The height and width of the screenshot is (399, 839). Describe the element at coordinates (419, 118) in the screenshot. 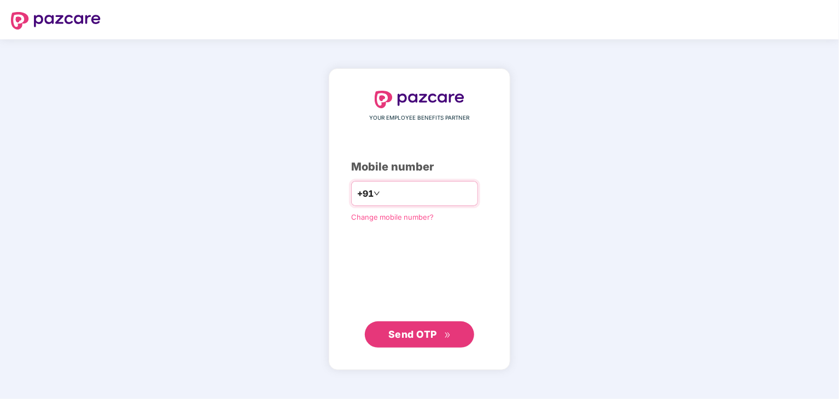

I see `span: YOUR EMPLOYEE BENEFITS PARTNER` at that location.